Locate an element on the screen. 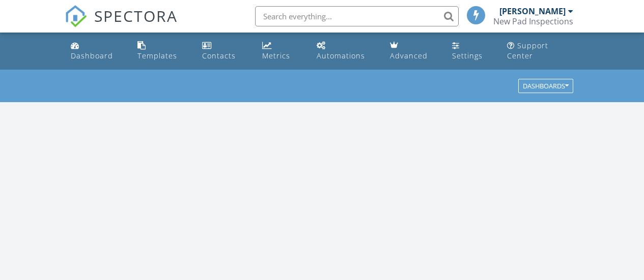 The height and width of the screenshot is (280, 644). div: Settings is located at coordinates (467, 55).